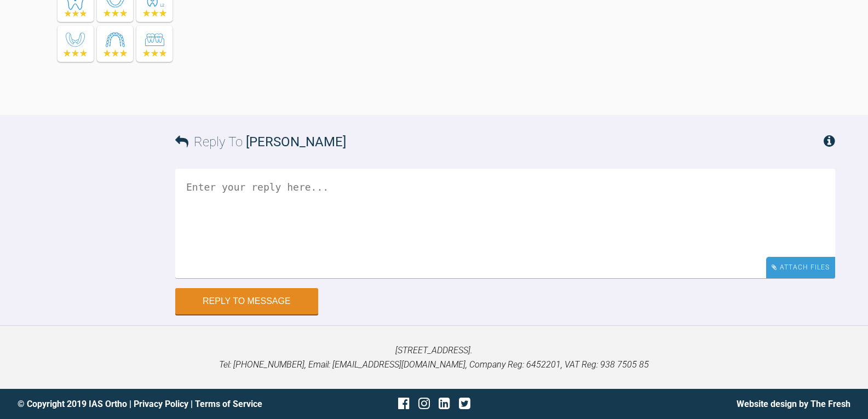 The image size is (868, 419). What do you see at coordinates (161, 404) in the screenshot?
I see `a: Privacy Policy` at bounding box center [161, 404].